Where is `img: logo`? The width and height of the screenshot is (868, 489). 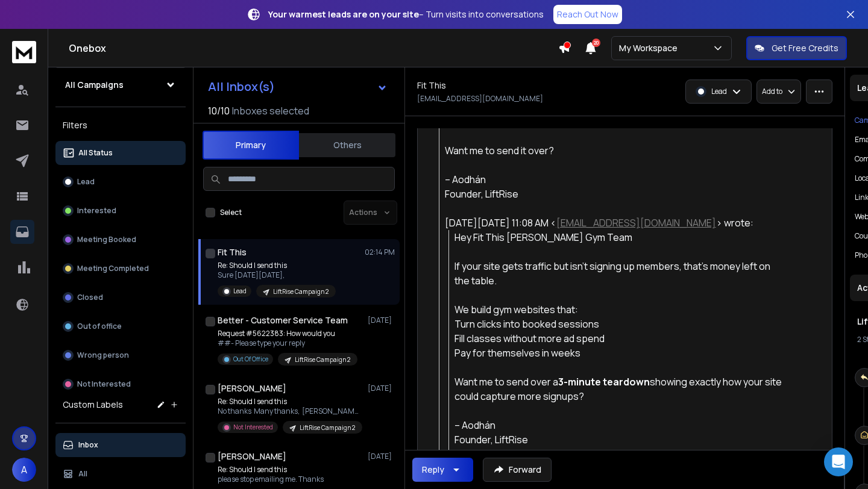
img: logo is located at coordinates (24, 51).